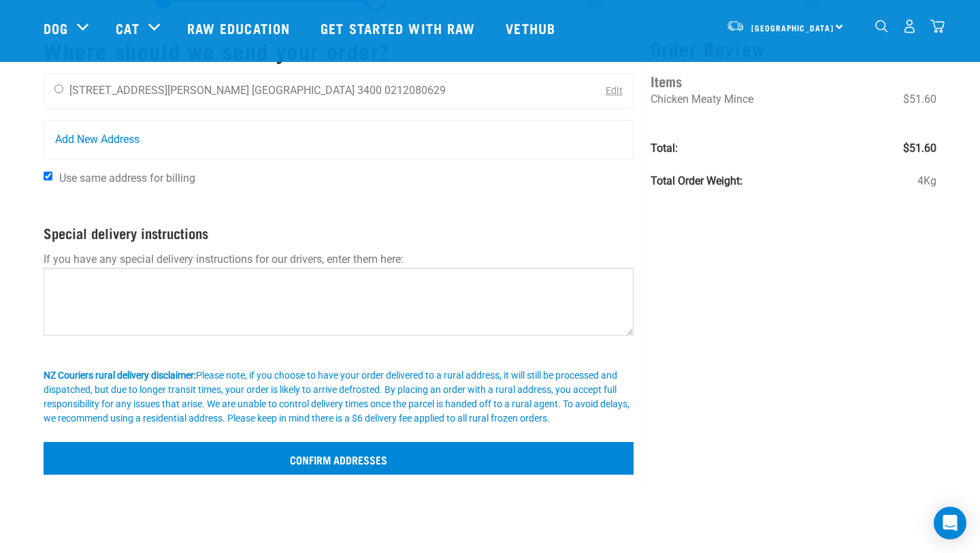 The width and height of the screenshot is (980, 553). Describe the element at coordinates (881, 26) in the screenshot. I see `img: home-icon-1@2x.png` at that location.